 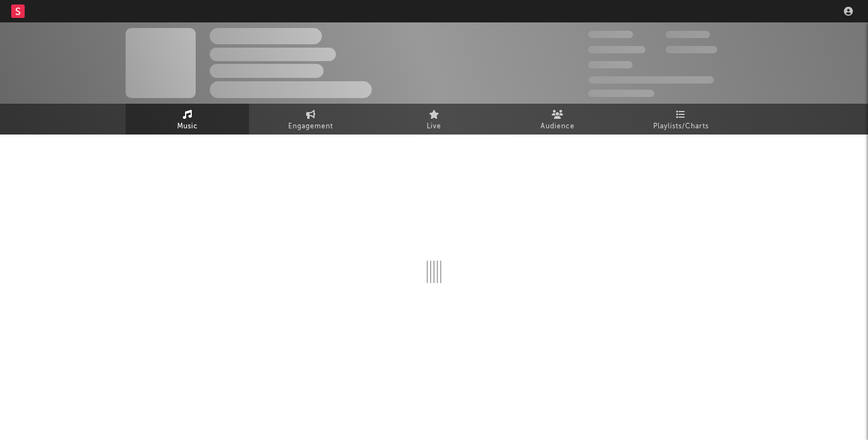 I want to click on span: 300,000, so click(x=610, y=34).